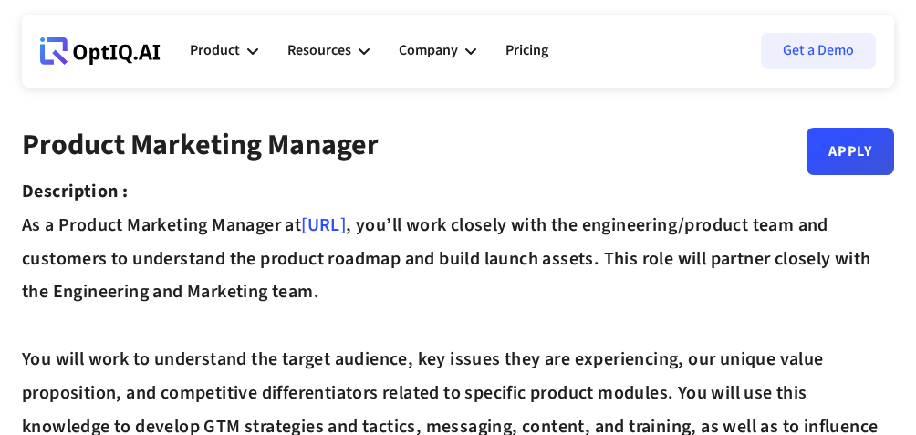 The height and width of the screenshot is (435, 916). What do you see at coordinates (40, 64) in the screenshot?
I see `div: Webflow Homepage` at bounding box center [40, 64].